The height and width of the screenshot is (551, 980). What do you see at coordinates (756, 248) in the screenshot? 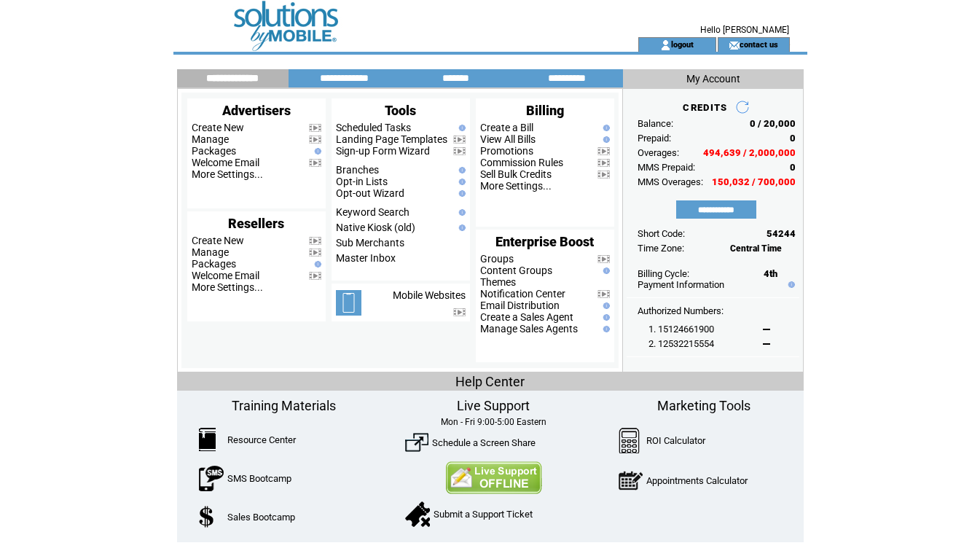
I see `span: Central Time` at bounding box center [756, 248].